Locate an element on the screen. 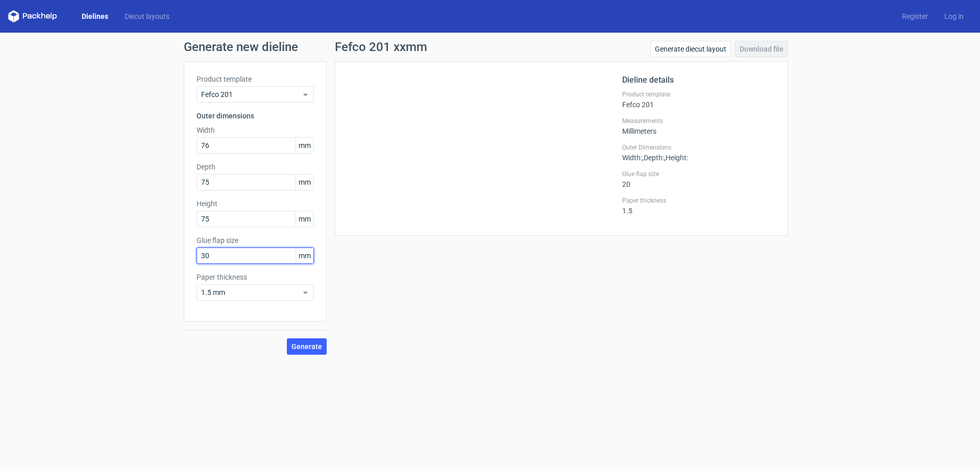 Image resolution: width=980 pixels, height=469 pixels. span: 1.5 mm is located at coordinates (251, 292).